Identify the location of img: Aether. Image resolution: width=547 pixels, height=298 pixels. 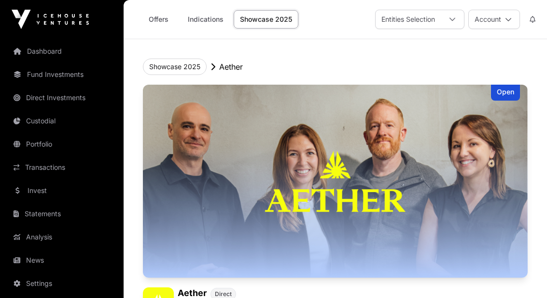
(335, 181).